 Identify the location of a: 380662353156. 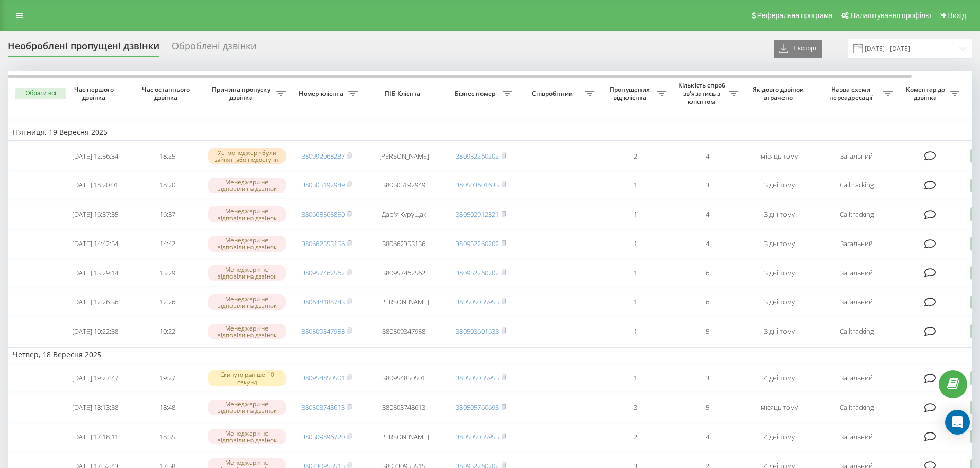
(323, 244).